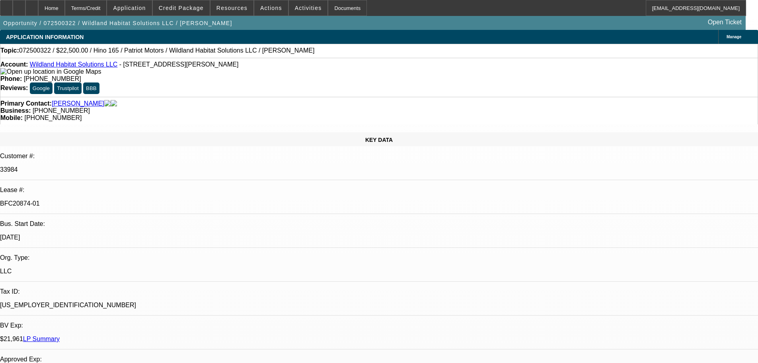 This screenshot has width=758, height=363. Describe the element at coordinates (74, 64) in the screenshot. I see `a: Wildland Habitat Solutions LLC` at that location.